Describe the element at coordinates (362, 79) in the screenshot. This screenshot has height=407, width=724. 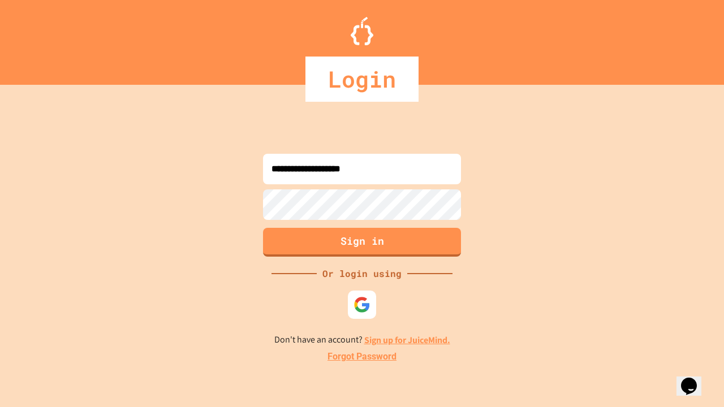
I see `div: Login` at that location.